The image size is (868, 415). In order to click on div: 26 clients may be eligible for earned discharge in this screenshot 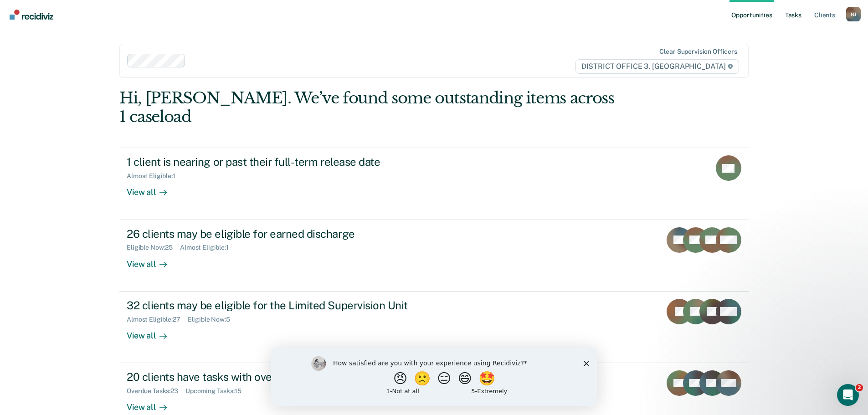, I will do `click(287, 234)`.